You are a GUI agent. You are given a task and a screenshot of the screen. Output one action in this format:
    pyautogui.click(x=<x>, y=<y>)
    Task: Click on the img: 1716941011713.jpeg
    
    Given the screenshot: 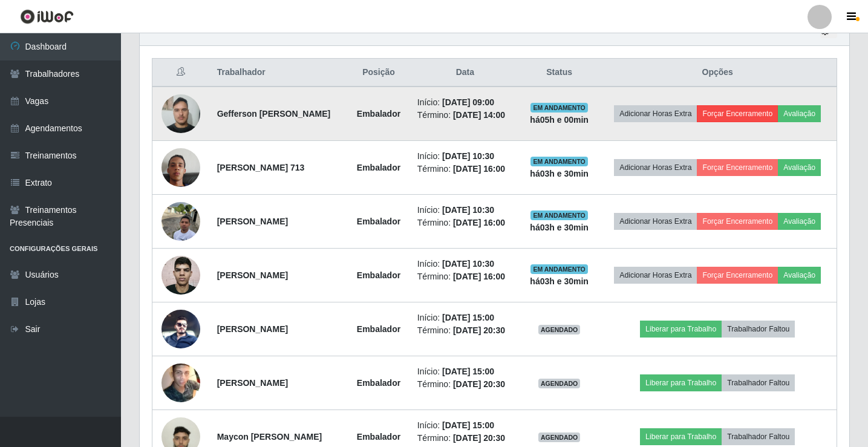 What is the action you would take?
    pyautogui.click(x=181, y=382)
    